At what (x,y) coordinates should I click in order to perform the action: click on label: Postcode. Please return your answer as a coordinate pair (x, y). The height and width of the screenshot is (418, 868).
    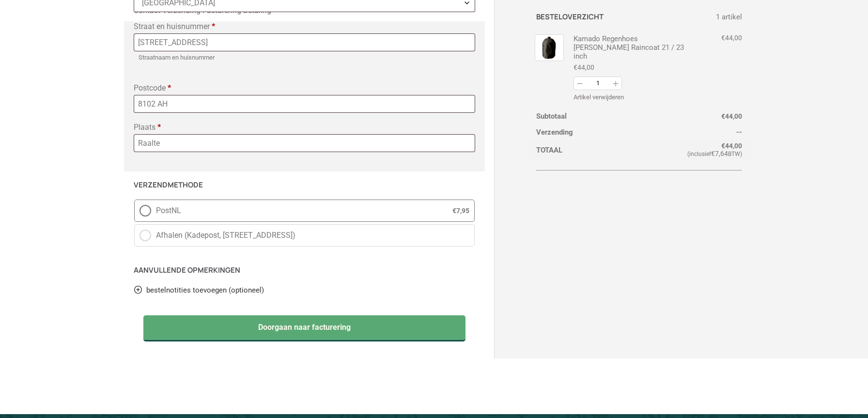
    Looking at the image, I should click on (304, 88).